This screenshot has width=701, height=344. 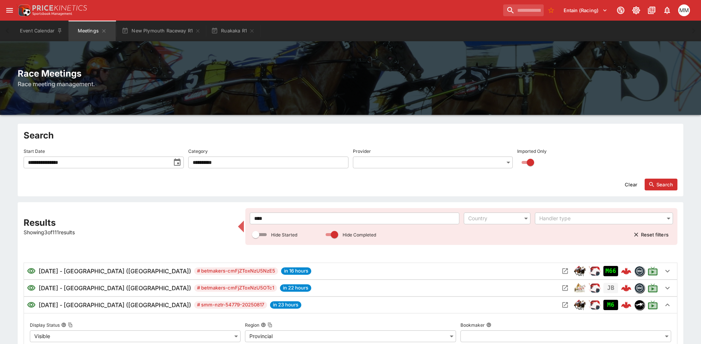 What do you see at coordinates (350, 135) in the screenshot?
I see `h2: Search` at bounding box center [350, 135].